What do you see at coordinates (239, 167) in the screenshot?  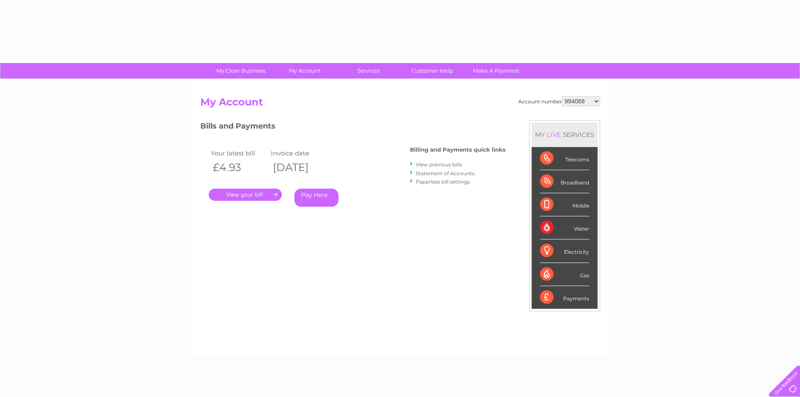 I see `th: £4.93` at bounding box center [239, 167].